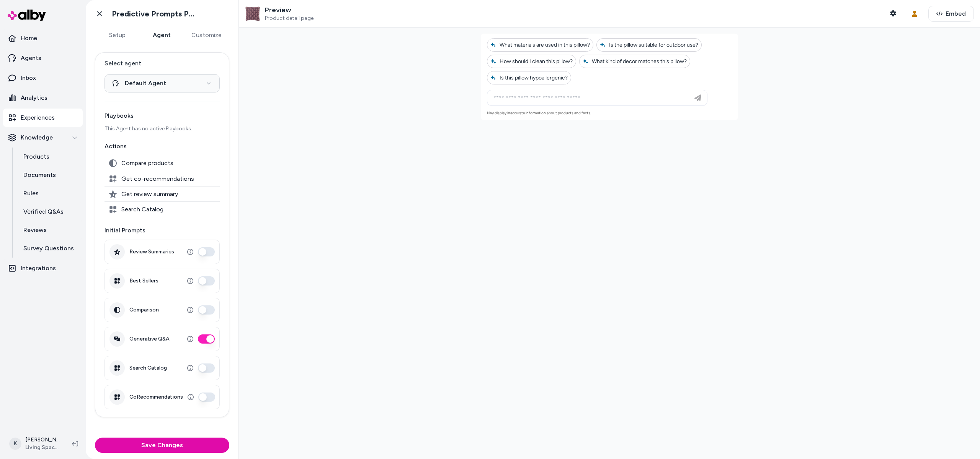 Image resolution: width=980 pixels, height=459 pixels. What do you see at coordinates (49, 157) in the screenshot?
I see `a: Products` at bounding box center [49, 157].